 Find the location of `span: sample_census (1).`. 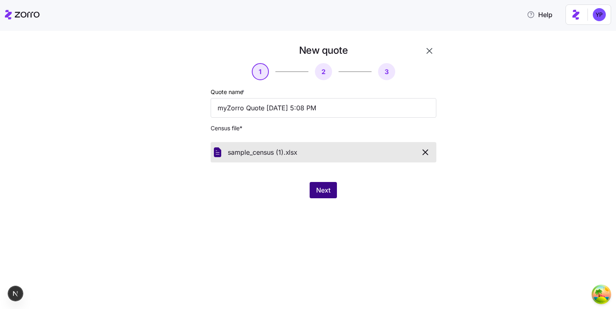

span: sample_census (1). is located at coordinates (257, 152).